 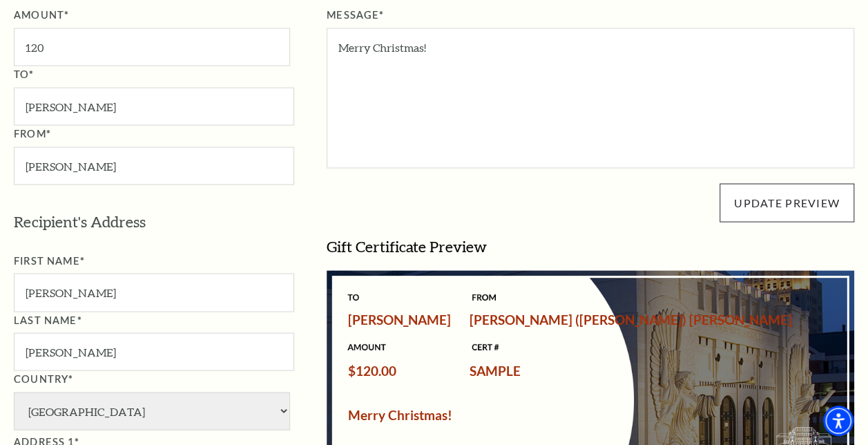 What do you see at coordinates (590, 247) in the screenshot?
I see `p: Gift Certificate Preview` at bounding box center [590, 247].